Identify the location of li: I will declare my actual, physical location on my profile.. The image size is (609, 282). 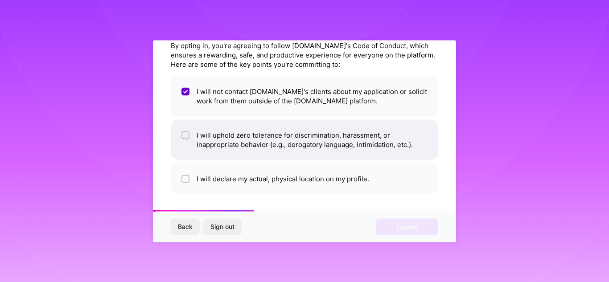
(305, 178).